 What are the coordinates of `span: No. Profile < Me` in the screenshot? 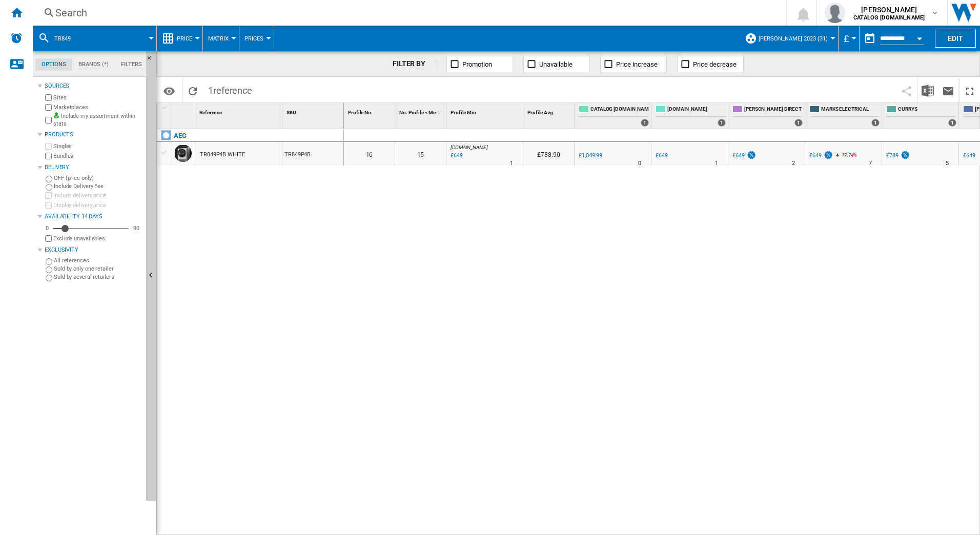 It's located at (417, 112).